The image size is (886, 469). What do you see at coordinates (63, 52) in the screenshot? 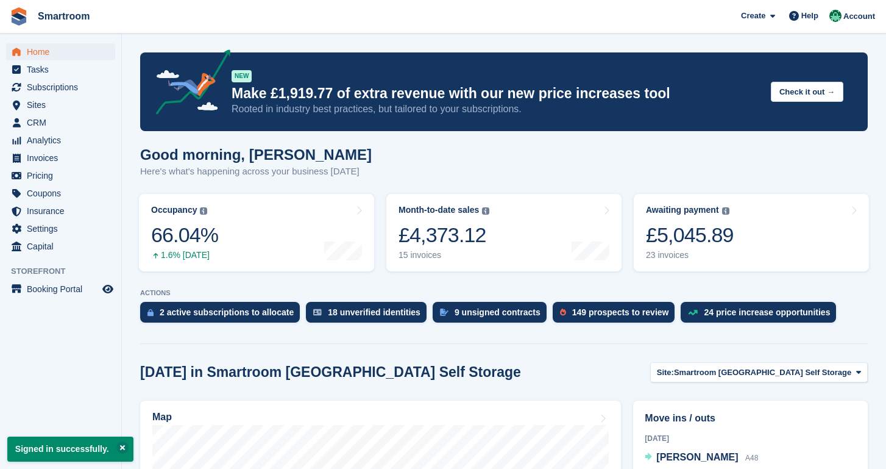
I see `span: Home` at bounding box center [63, 52].